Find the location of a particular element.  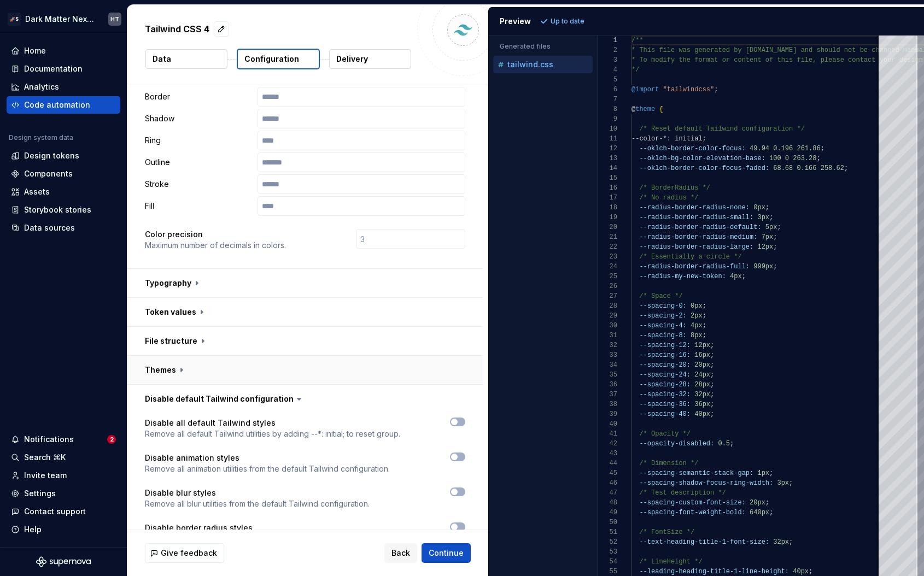

p: Fill is located at coordinates (199, 206).